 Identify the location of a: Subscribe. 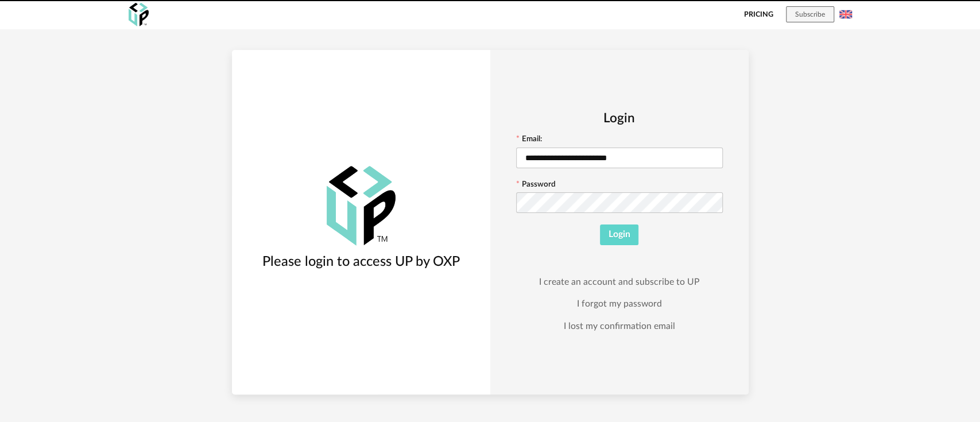
(809, 14).